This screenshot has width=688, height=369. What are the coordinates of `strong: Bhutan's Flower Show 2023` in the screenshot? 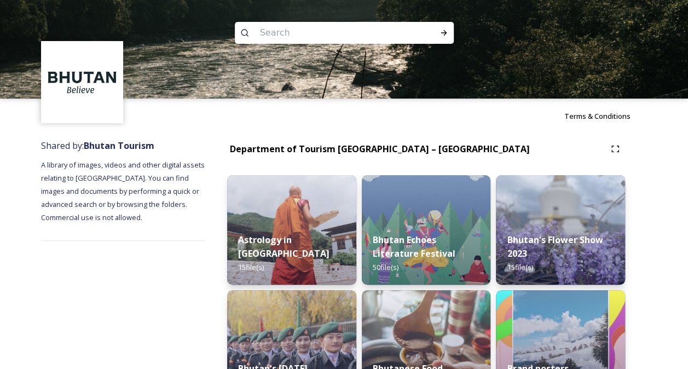 It's located at (555, 246).